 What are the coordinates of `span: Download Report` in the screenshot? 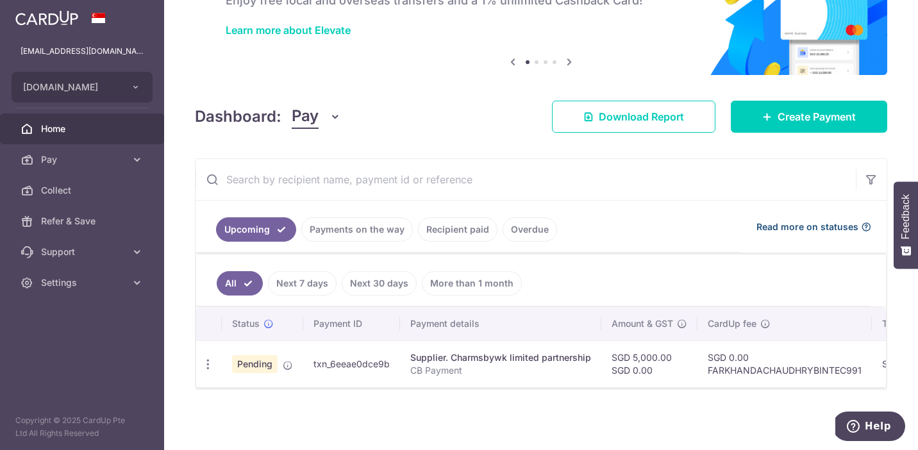 It's located at (641, 117).